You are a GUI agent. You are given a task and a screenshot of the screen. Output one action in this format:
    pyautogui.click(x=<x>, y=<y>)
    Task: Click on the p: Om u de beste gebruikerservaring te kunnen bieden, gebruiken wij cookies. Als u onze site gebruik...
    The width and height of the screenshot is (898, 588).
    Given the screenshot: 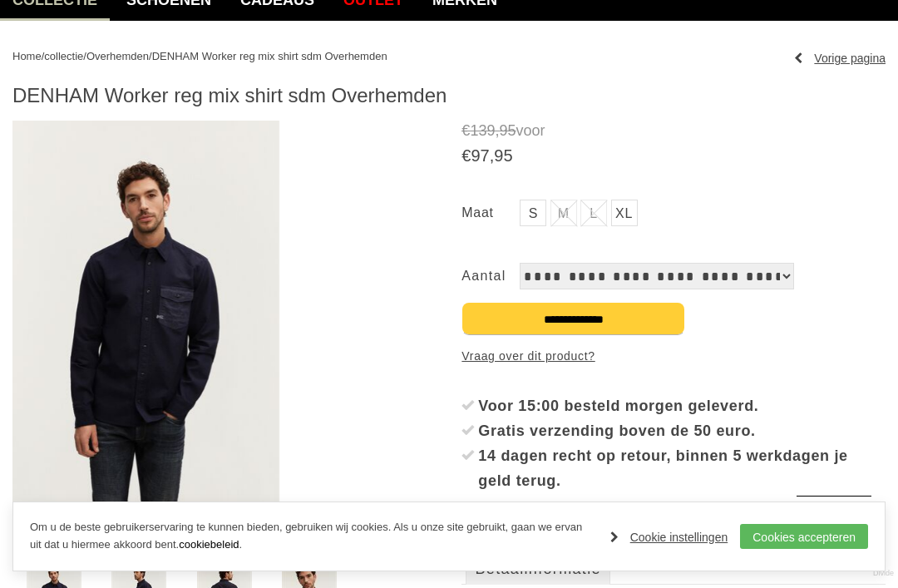 What is the action you would take?
    pyautogui.click(x=312, y=536)
    